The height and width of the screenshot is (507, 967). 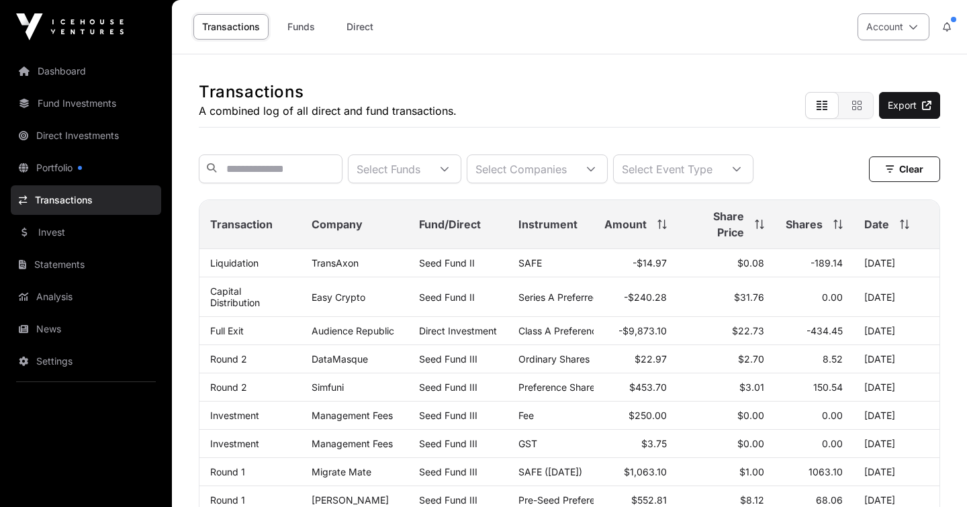 What do you see at coordinates (893, 27) in the screenshot?
I see `button: Account` at bounding box center [893, 27].